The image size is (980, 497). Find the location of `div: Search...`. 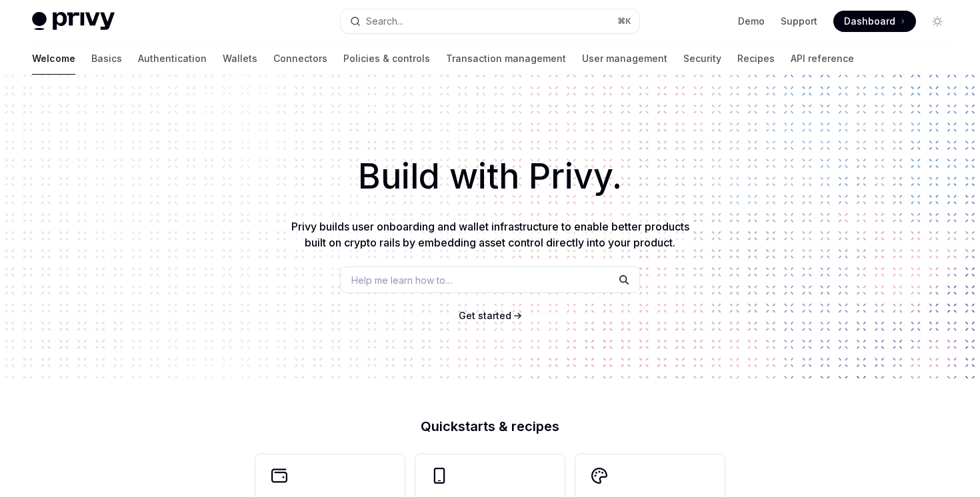

div: Search... is located at coordinates (385, 21).